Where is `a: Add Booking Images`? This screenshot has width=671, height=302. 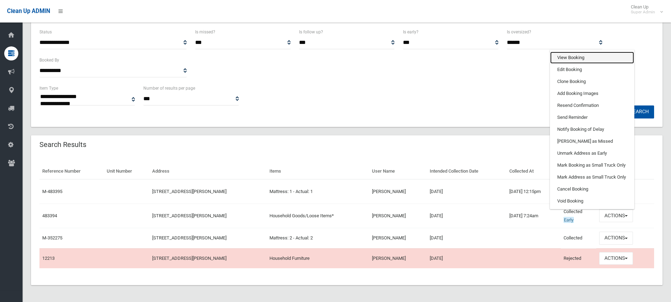 a: Add Booking Images is located at coordinates (592, 94).